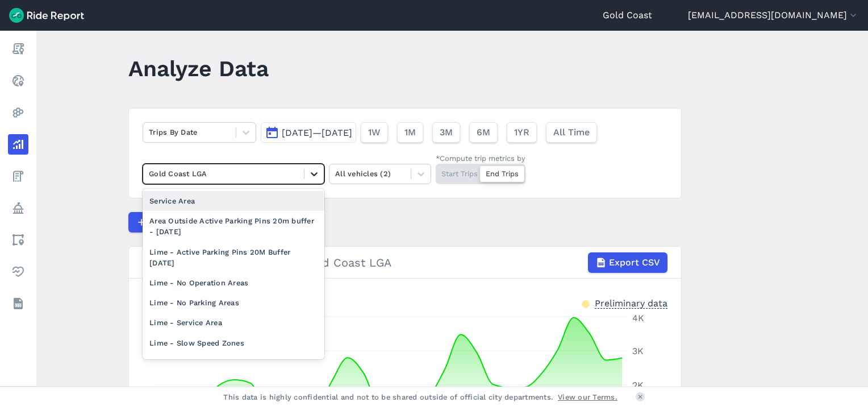  I want to click on button: All Time, so click(571, 132).